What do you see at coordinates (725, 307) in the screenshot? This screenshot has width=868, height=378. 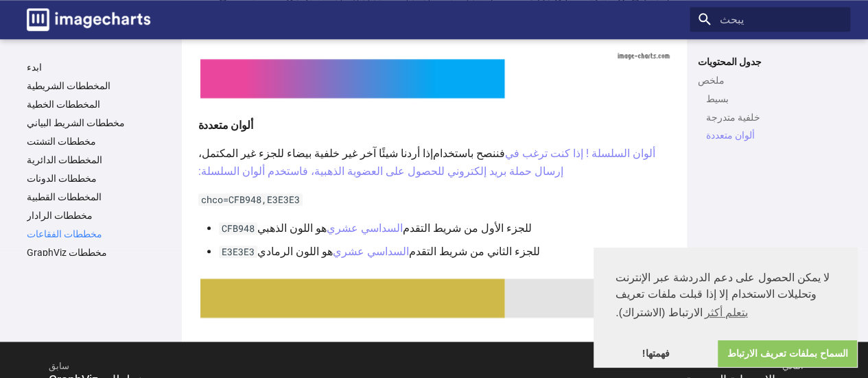 I see `div: موافقة ملفات تعريف الارتباط` at bounding box center [725, 307].